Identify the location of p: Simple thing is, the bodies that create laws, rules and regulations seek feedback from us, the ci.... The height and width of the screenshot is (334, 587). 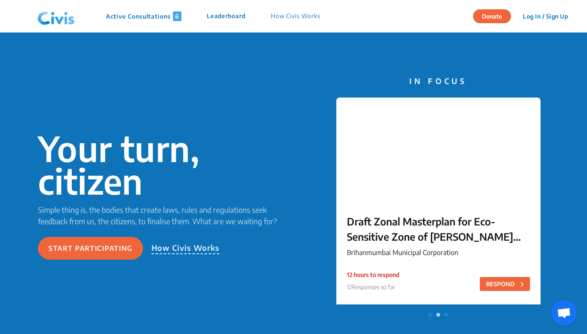
(166, 215).